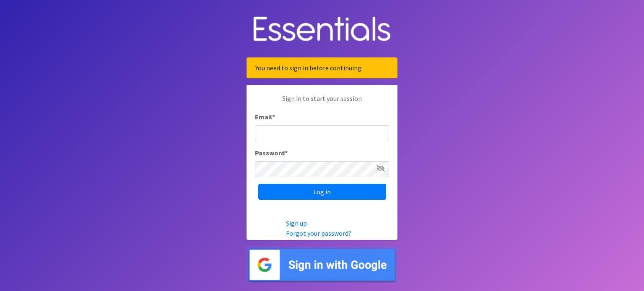 The height and width of the screenshot is (291, 644). Describe the element at coordinates (265, 117) in the screenshot. I see `label: Email` at that location.